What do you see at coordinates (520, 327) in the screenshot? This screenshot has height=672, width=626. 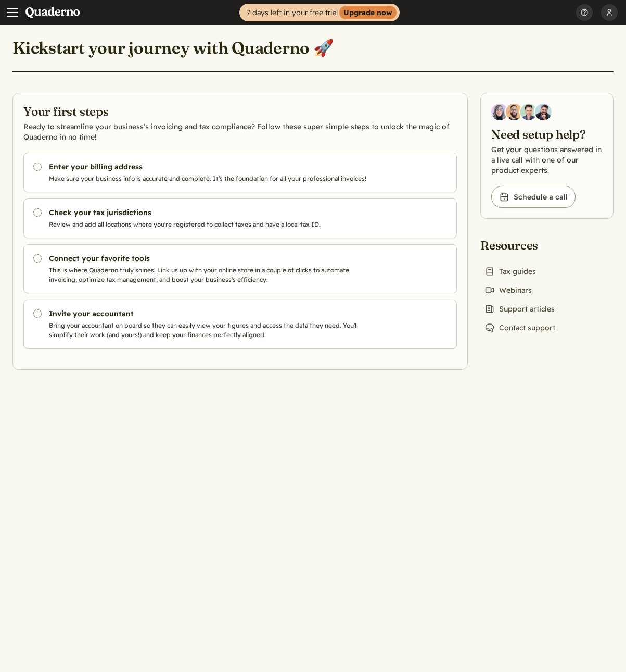 I see `a: Contact support` at bounding box center [520, 327].